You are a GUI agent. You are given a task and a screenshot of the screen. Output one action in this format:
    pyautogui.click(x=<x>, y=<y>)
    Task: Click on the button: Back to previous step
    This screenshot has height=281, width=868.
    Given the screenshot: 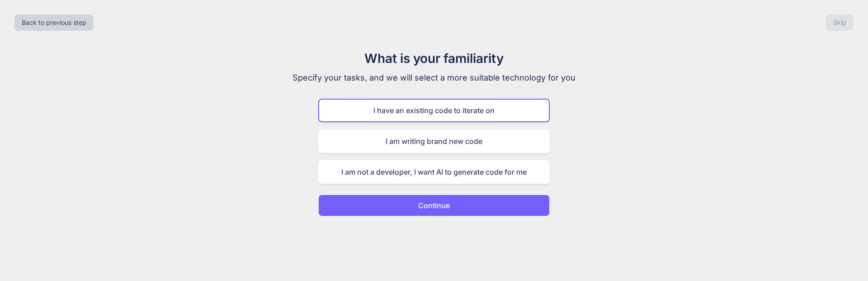 What is the action you would take?
    pyautogui.click(x=54, y=23)
    